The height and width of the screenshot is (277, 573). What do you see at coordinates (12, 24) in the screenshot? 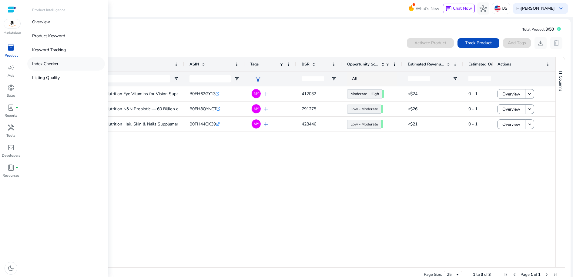
I see `img: amazon.svg` at bounding box center [12, 24].